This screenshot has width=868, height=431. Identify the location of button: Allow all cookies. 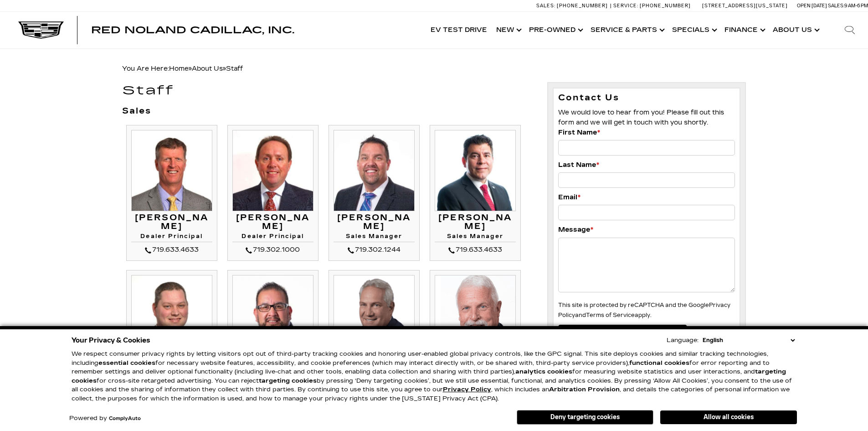
(729, 417).